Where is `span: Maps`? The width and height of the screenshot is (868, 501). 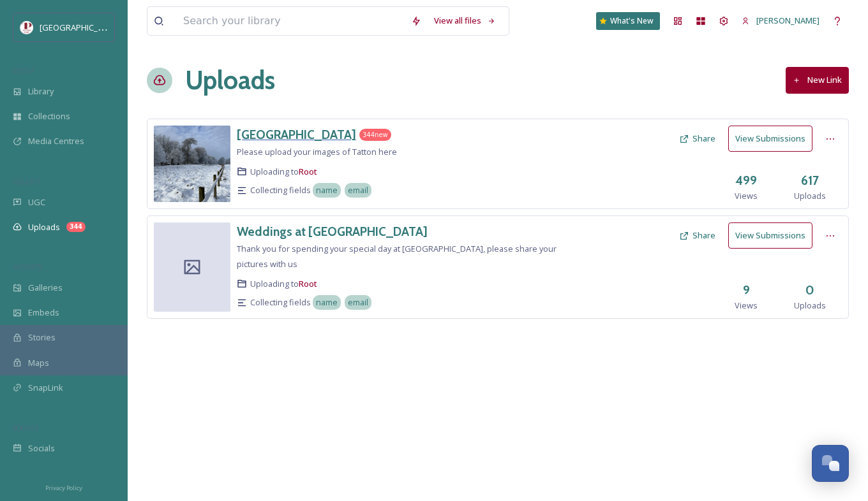 span: Maps is located at coordinates (38, 363).